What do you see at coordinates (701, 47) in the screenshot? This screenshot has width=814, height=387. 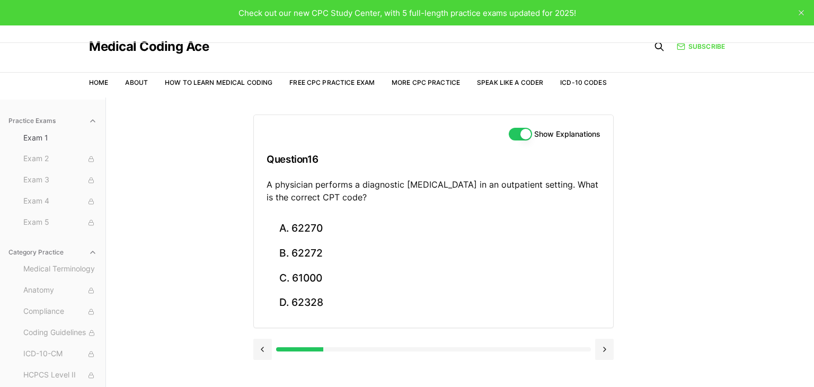 I see `a: Subscribe` at bounding box center [701, 47].